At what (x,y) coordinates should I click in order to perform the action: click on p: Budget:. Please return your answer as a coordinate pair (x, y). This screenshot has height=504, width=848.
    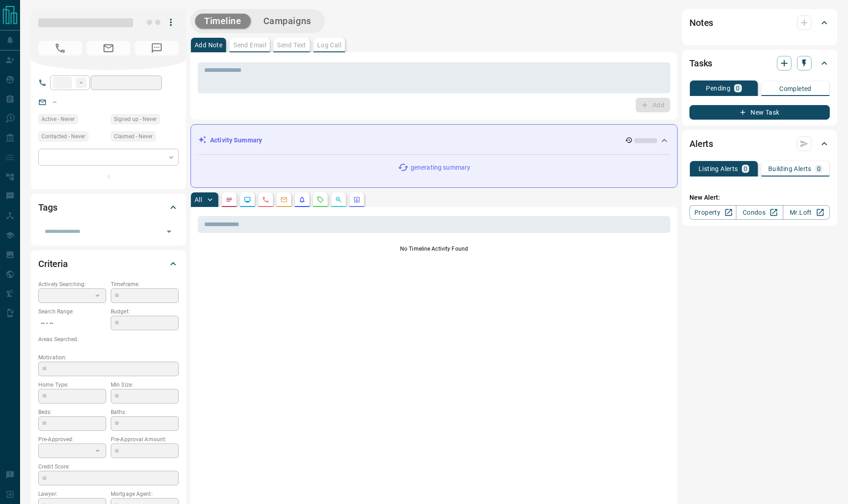
    Looking at the image, I should click on (144, 312).